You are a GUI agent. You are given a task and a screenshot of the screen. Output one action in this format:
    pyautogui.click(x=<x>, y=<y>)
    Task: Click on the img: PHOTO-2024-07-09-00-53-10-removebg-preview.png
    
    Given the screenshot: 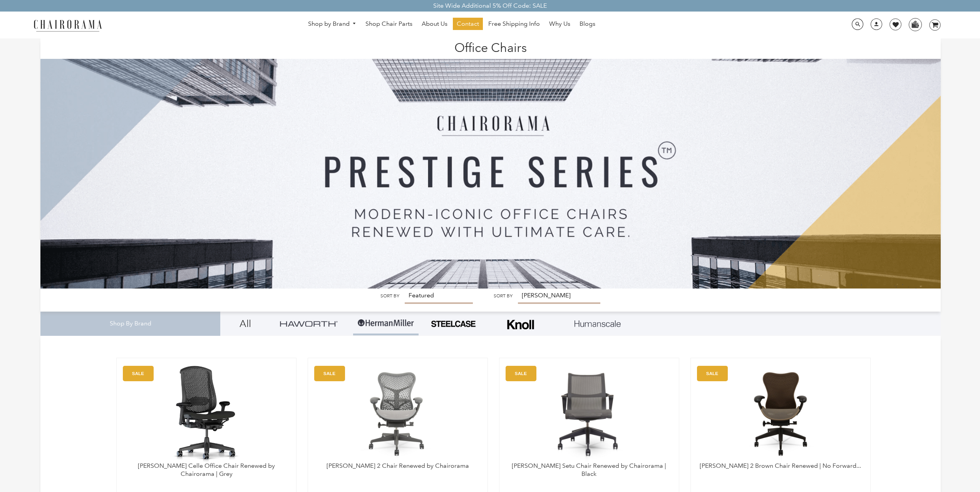 What is the action you would take?
    pyautogui.click(x=453, y=324)
    